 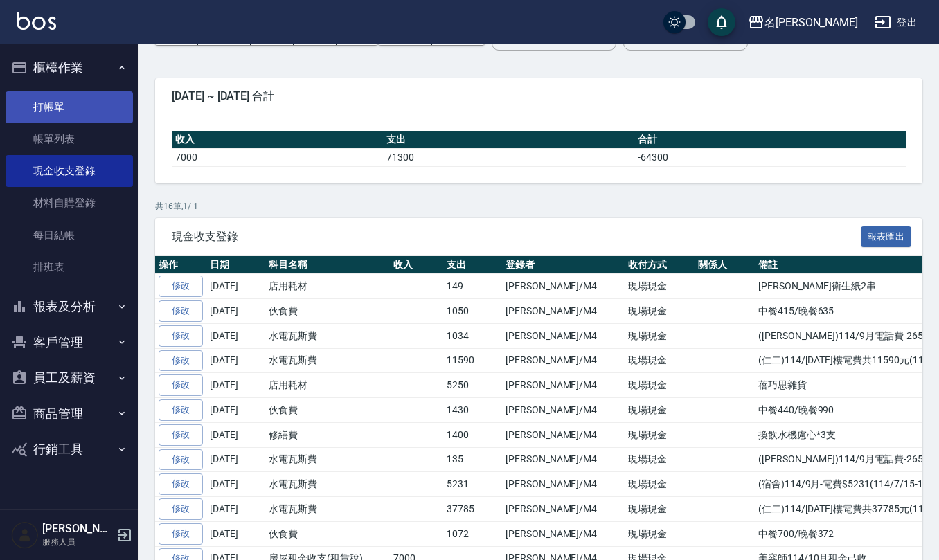 I want to click on a: 每日結帳, so click(x=69, y=235).